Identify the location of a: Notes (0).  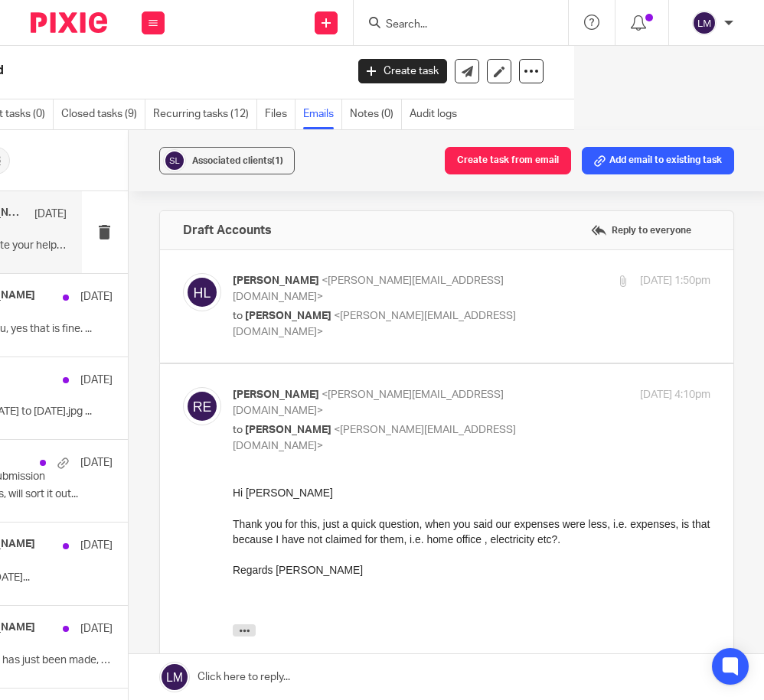
(376, 113).